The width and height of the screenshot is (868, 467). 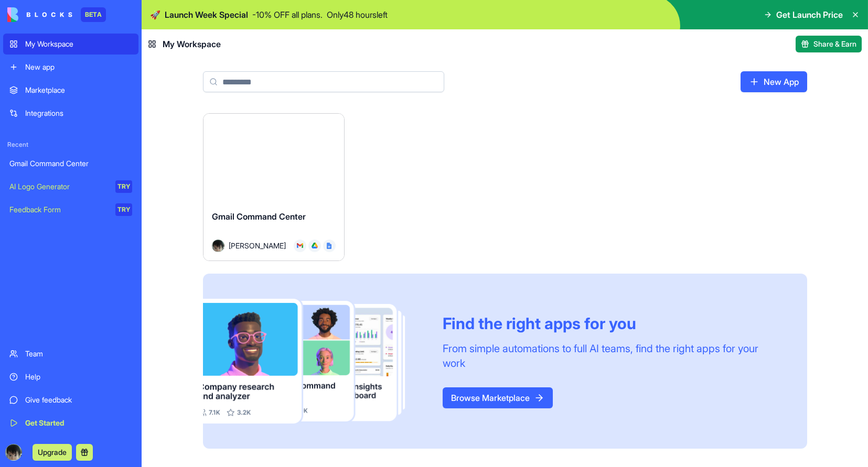 What do you see at coordinates (835, 44) in the screenshot?
I see `span: Share & Earn` at bounding box center [835, 44].